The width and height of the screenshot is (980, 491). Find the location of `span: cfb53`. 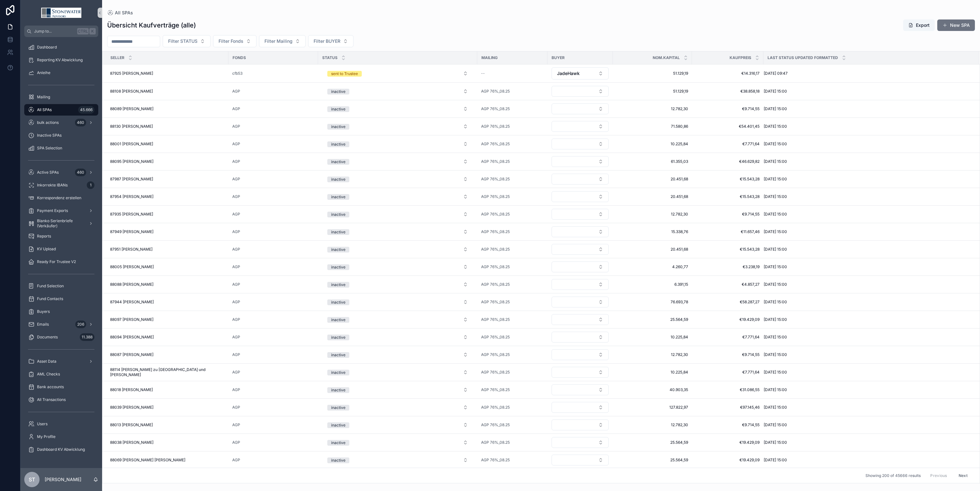

span: cfb53 is located at coordinates (237, 73).